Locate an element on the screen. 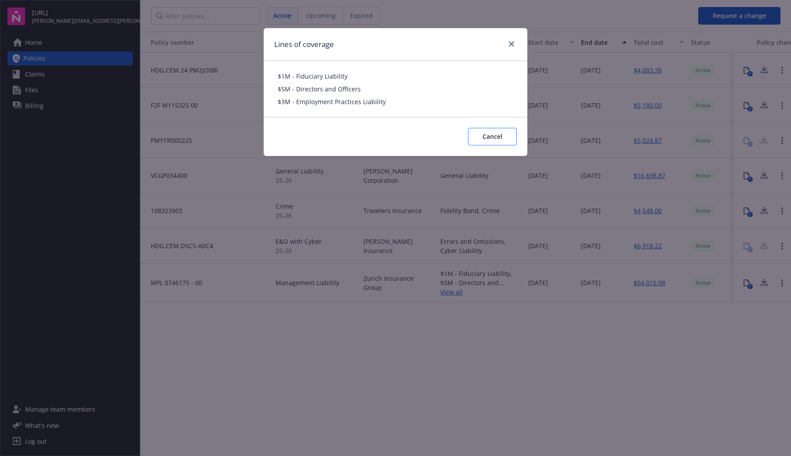 The width and height of the screenshot is (791, 456). span: $1M - Fiduciary Liability is located at coordinates (396, 76).